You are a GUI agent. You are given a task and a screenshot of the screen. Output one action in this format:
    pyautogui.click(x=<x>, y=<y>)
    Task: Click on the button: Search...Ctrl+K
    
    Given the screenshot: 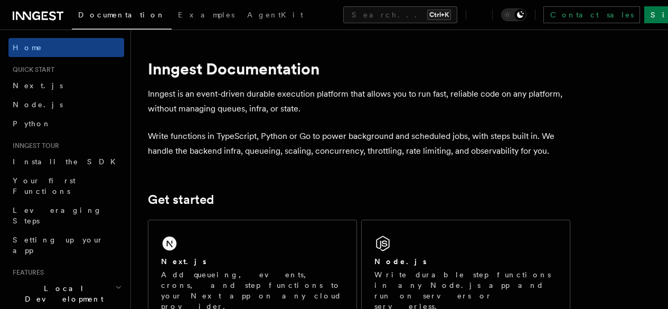 What is the action you would take?
    pyautogui.click(x=400, y=15)
    